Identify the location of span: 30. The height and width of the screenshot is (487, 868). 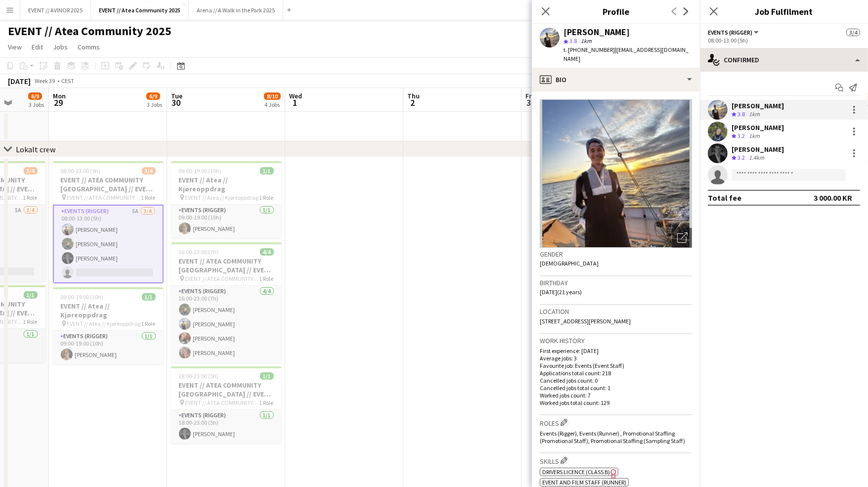
(176, 102).